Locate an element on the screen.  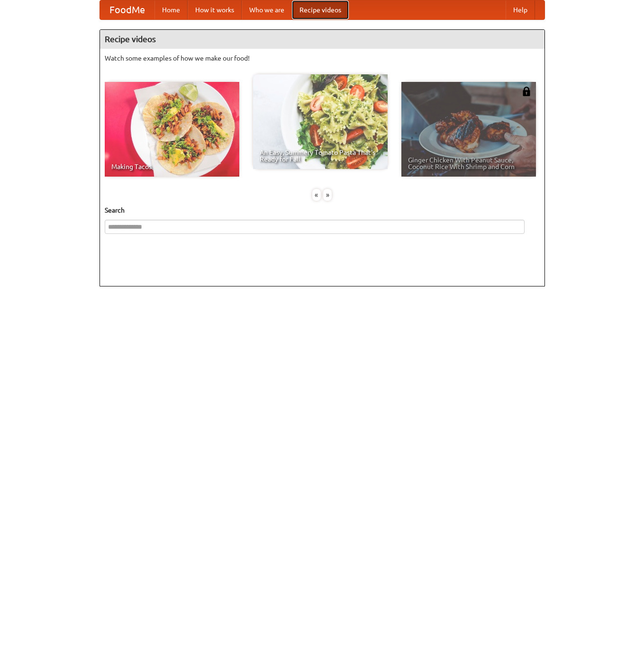
h5: Search is located at coordinates (322, 210).